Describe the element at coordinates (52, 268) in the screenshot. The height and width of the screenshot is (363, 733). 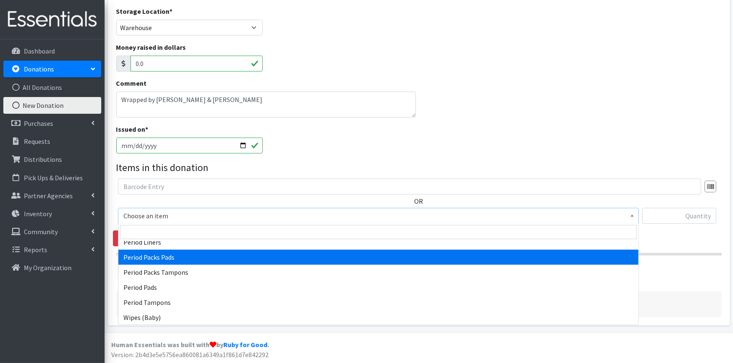
I see `a: My Organization` at that location.